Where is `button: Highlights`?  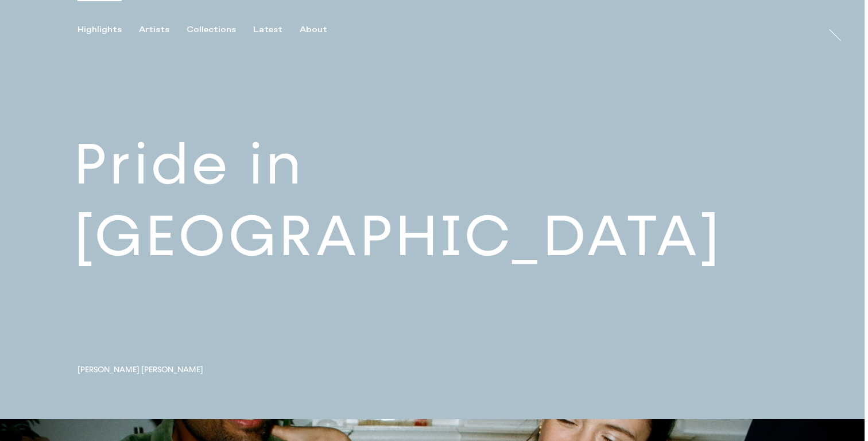 button: Highlights is located at coordinates (108, 30).